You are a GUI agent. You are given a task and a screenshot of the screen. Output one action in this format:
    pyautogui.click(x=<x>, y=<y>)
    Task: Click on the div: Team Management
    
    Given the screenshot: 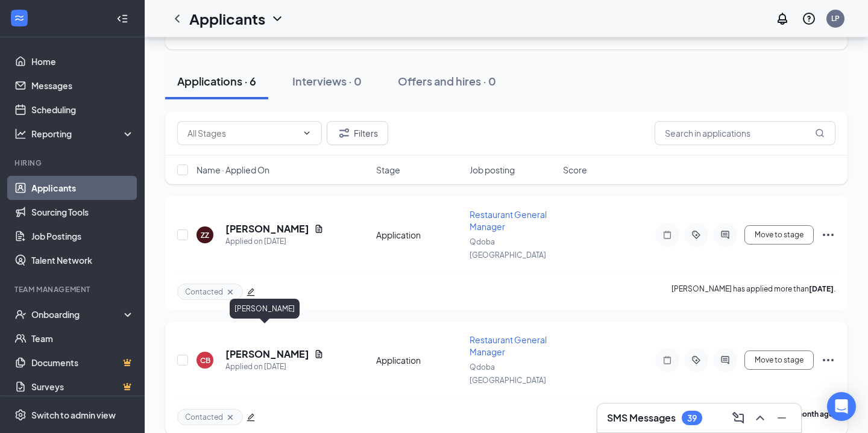 What is the action you would take?
    pyautogui.click(x=73, y=289)
    